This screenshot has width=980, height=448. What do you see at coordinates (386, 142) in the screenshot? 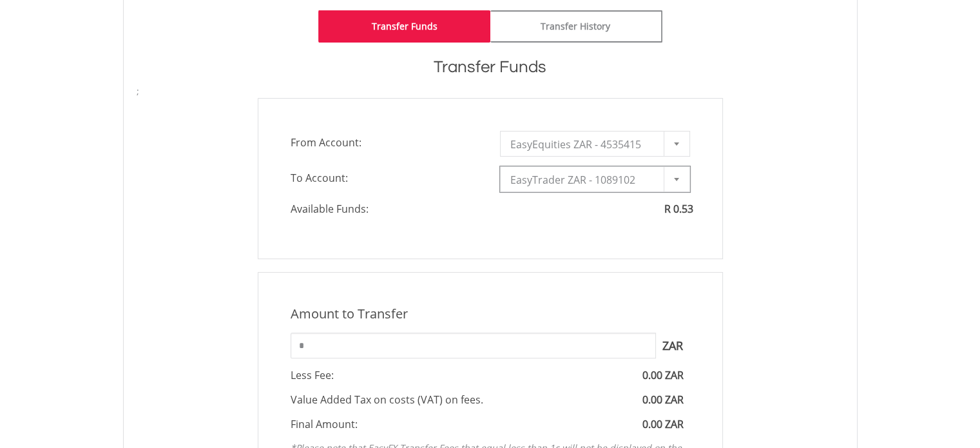
I see `span: From Account:` at bounding box center [386, 142].